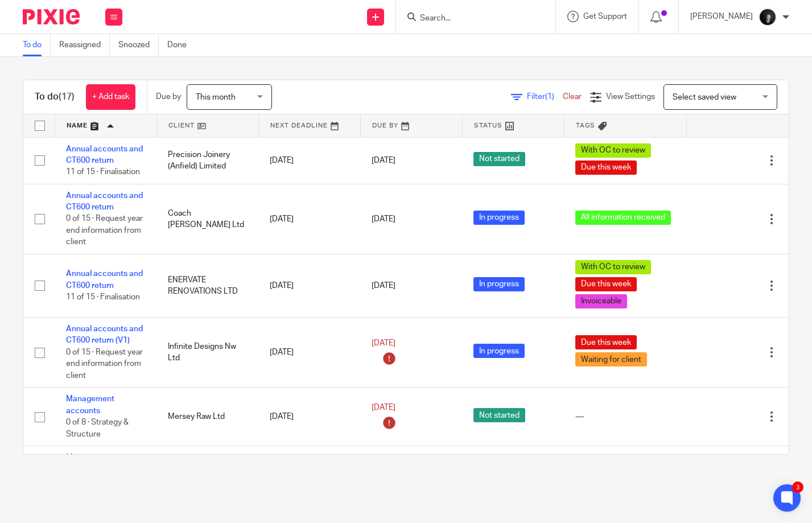  What do you see at coordinates (470, 19) in the screenshot?
I see `input: Search` at bounding box center [470, 19].